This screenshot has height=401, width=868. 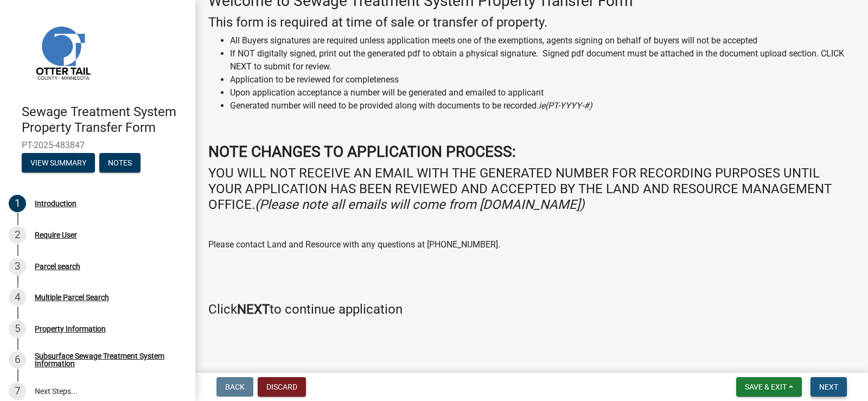 What do you see at coordinates (769, 387) in the screenshot?
I see `button: Save & Exit` at bounding box center [769, 387].